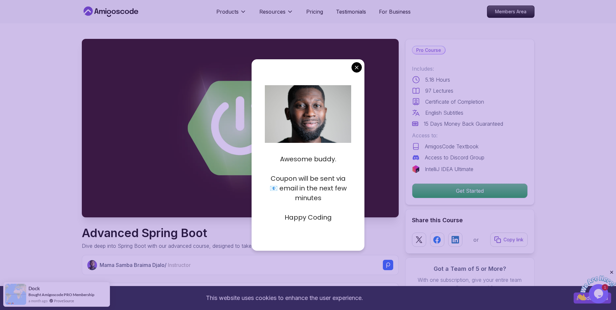  I want to click on p: IntelliJ IDEA Ultimate, so click(449, 169).